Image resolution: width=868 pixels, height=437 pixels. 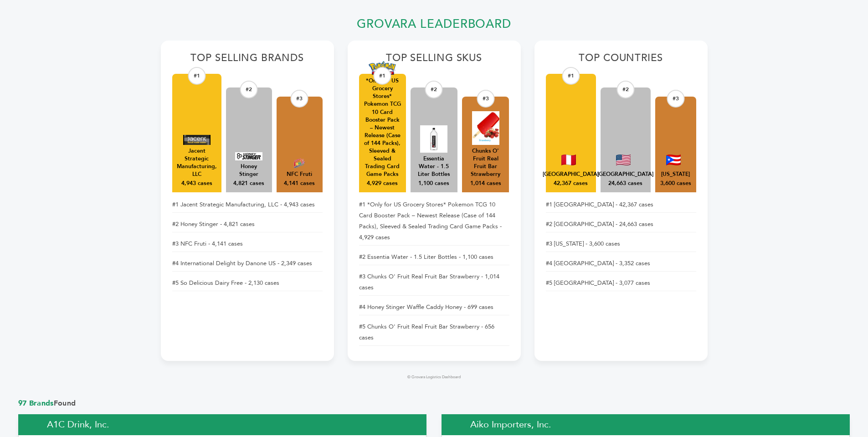 What do you see at coordinates (249, 171) in the screenshot?
I see `div: Honey Stinger` at bounding box center [249, 171].